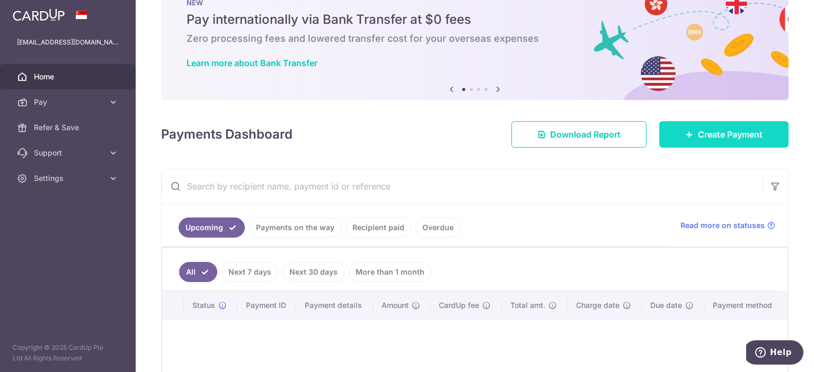 This screenshot has width=814, height=372. I want to click on a: Overdue, so click(437, 228).